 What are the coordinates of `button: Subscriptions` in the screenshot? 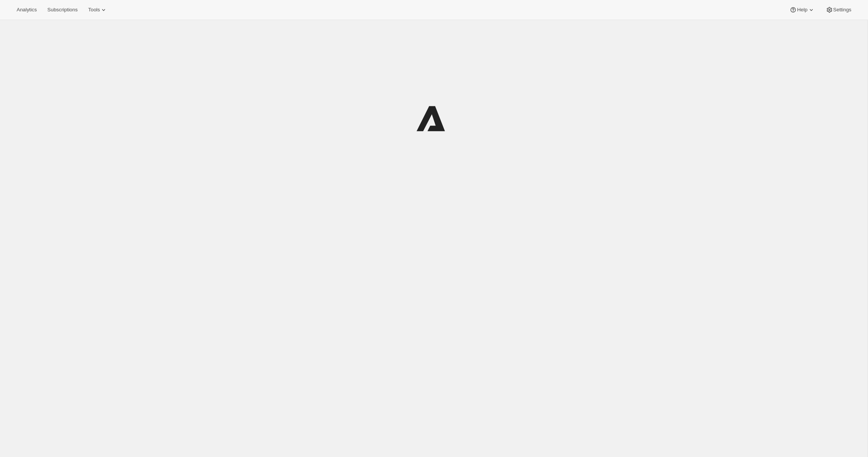 It's located at (62, 10).